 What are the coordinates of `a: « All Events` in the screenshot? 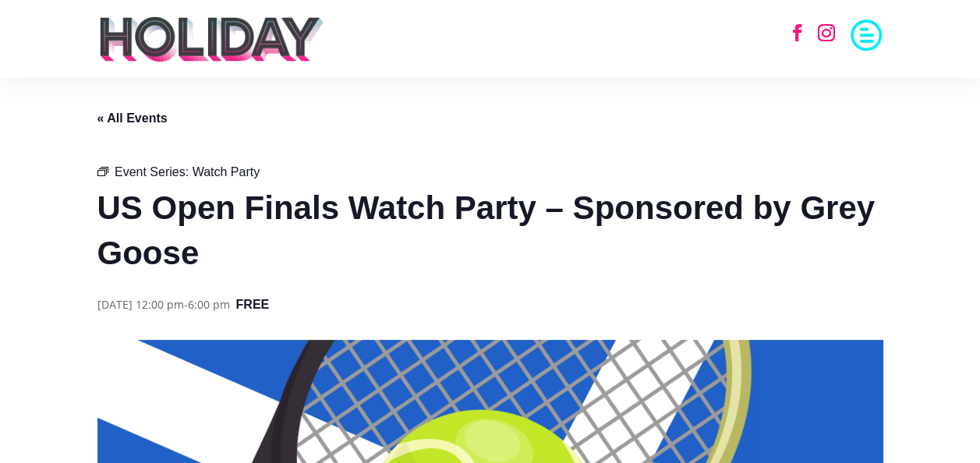 It's located at (132, 117).